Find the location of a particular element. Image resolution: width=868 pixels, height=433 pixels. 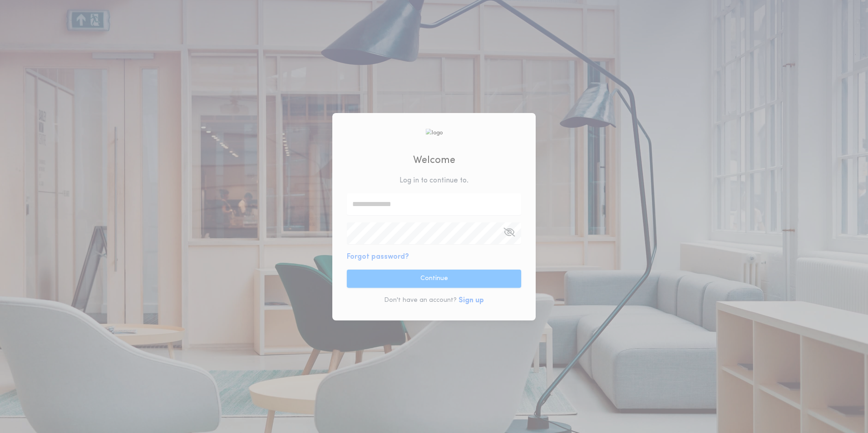

p: Log in to continue to . is located at coordinates (434, 181).